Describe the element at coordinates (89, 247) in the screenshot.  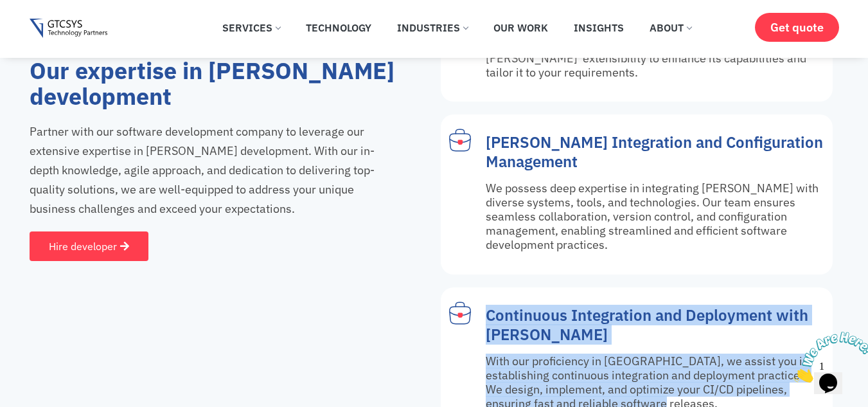
I see `a: Hire developer` at that location.